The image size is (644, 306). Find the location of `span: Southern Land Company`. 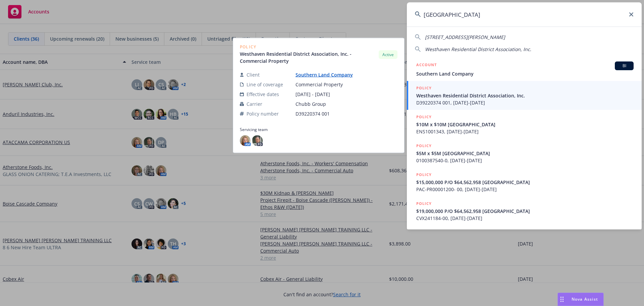

span: Southern Land Company is located at coordinates (525, 74).